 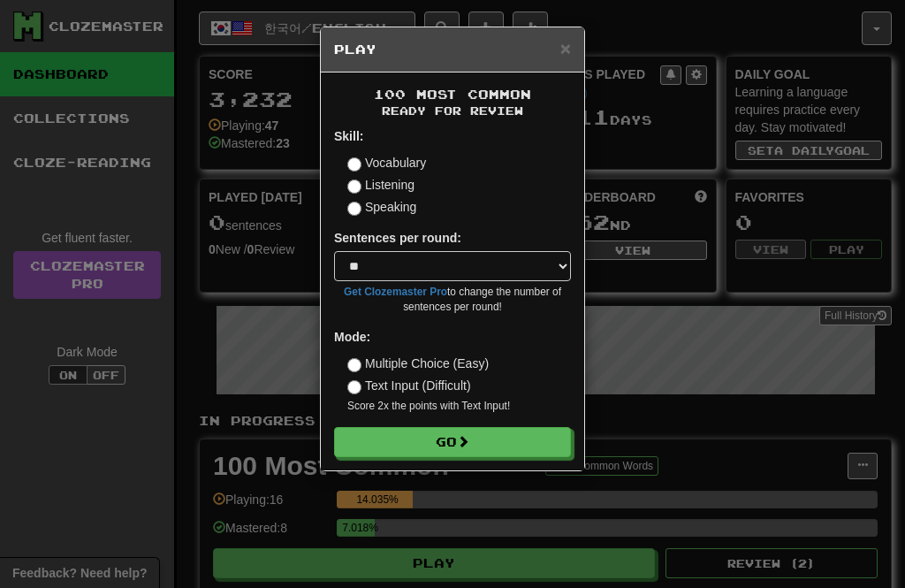 I want to click on input: Listening, so click(x=354, y=186).